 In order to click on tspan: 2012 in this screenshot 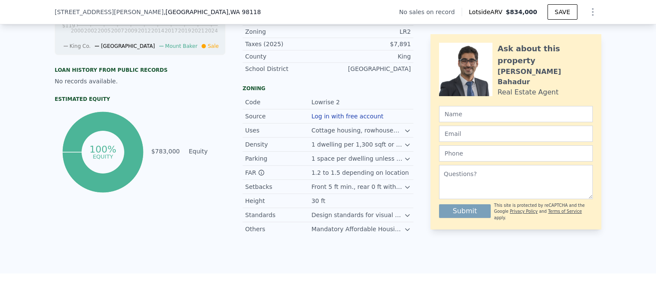, I will do `click(144, 31)`.